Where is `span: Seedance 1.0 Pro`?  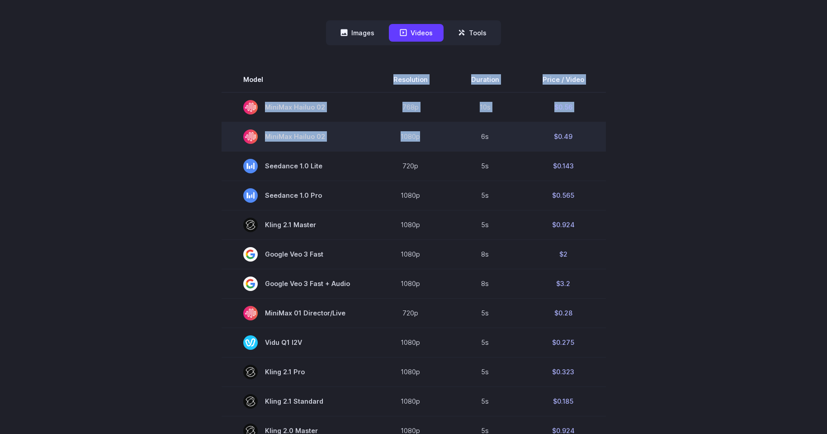 span: Seedance 1.0 Pro is located at coordinates (297, 195).